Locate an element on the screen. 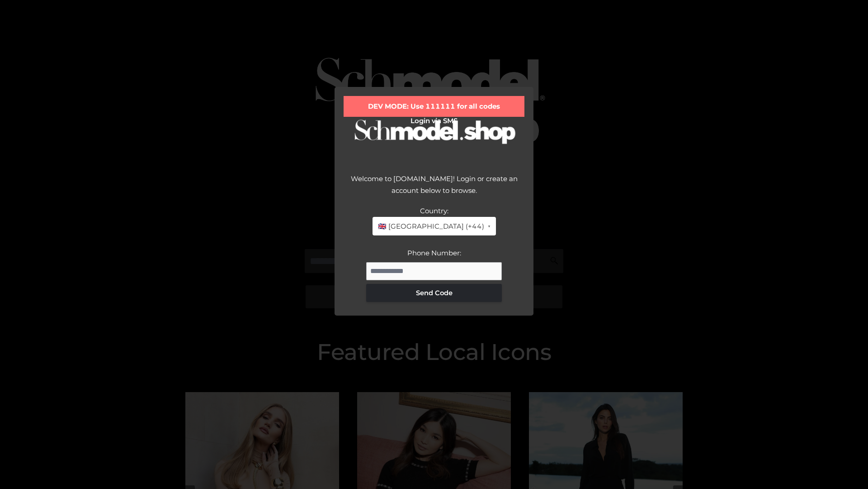 This screenshot has height=489, width=868. div: DEV MODE: Use 111111 for all codes is located at coordinates (434, 106).